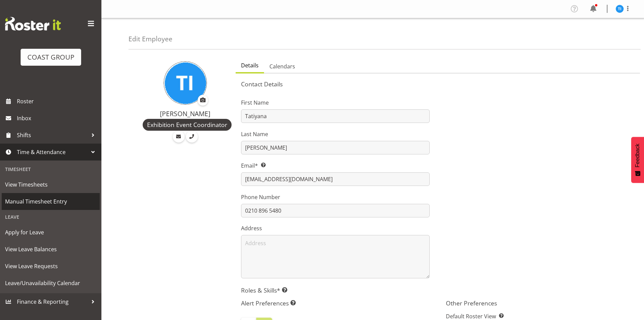 This screenshot has height=320, width=644. What do you see at coordinates (51, 57) in the screenshot?
I see `div: COAST GROUP` at bounding box center [51, 57].